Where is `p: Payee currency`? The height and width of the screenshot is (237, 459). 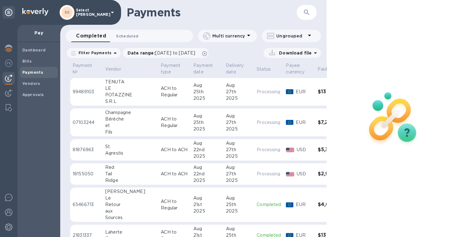 p: Payee currency is located at coordinates (295, 69).